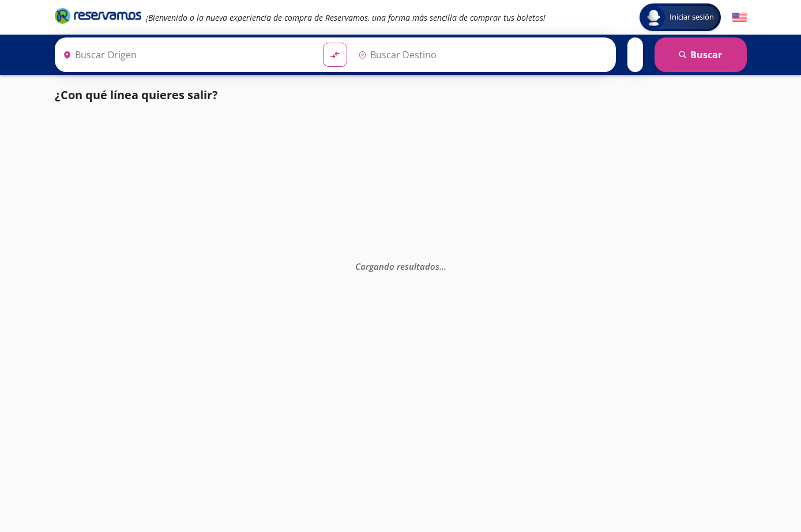  Describe the element at coordinates (739, 17) in the screenshot. I see `button: English` at that location.